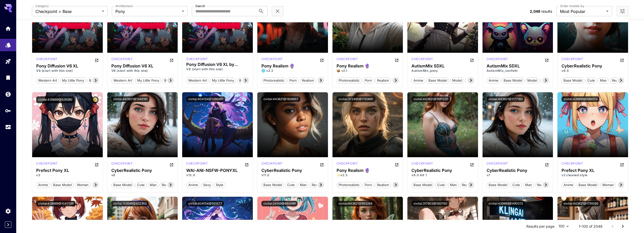 The width and height of the screenshot is (644, 233). Describe the element at coordinates (148, 12) in the screenshot. I see `span: Pony` at that location.